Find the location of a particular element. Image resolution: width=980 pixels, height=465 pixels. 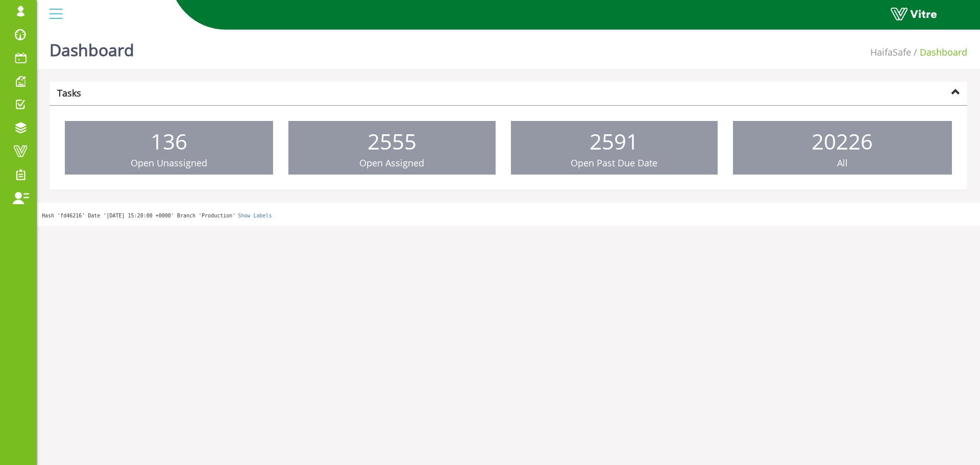

strong: Tasks is located at coordinates (69, 93).